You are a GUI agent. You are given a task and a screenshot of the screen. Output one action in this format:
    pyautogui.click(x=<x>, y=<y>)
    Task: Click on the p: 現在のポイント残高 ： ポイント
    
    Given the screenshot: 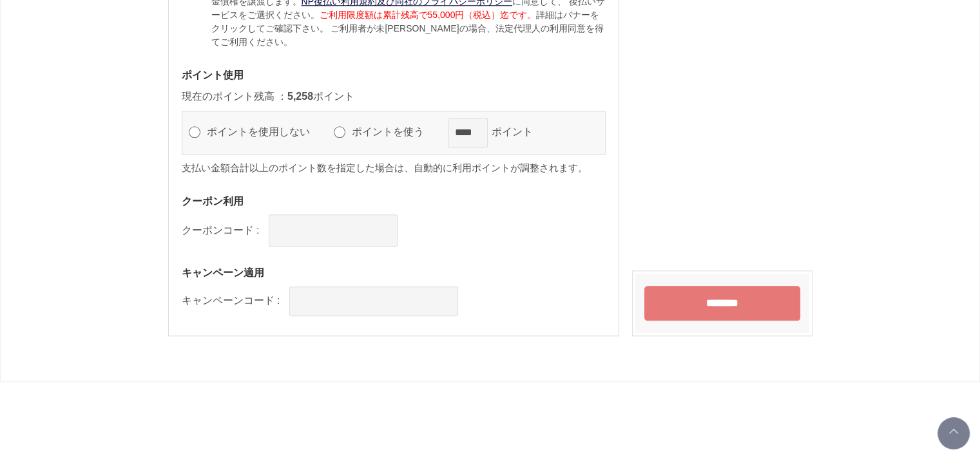 What is the action you would take?
    pyautogui.click(x=394, y=96)
    